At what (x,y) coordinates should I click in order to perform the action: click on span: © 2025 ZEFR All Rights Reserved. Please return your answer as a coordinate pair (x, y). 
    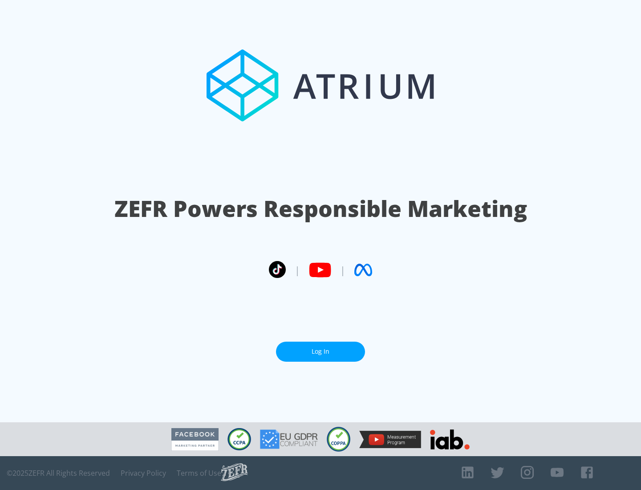
    Looking at the image, I should click on (58, 473).